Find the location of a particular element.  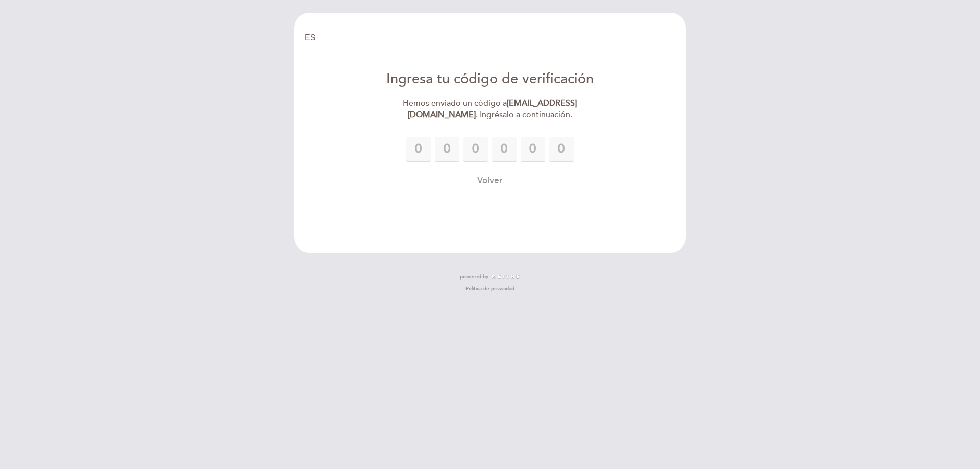

div: Hemos enviado un código a . Ingrésalo a continuación. is located at coordinates (490, 109).